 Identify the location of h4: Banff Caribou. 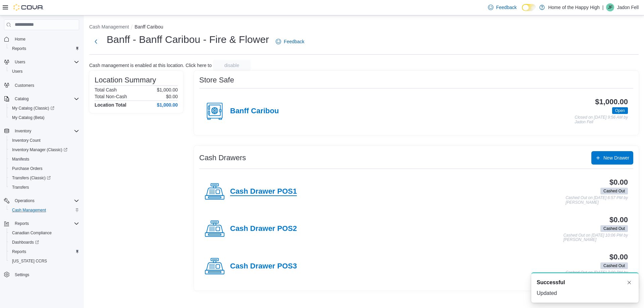
(254, 111).